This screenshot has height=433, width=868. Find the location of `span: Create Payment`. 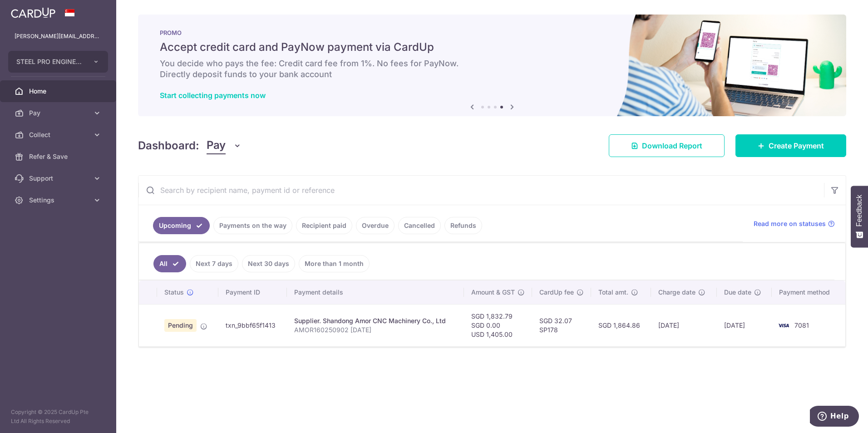

span: Create Payment is located at coordinates (797, 145).